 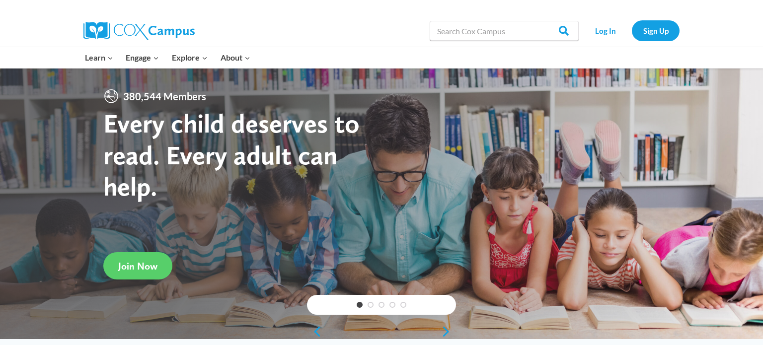 What do you see at coordinates (168, 58) in the screenshot?
I see `nav: Primary Navigation` at bounding box center [168, 58].